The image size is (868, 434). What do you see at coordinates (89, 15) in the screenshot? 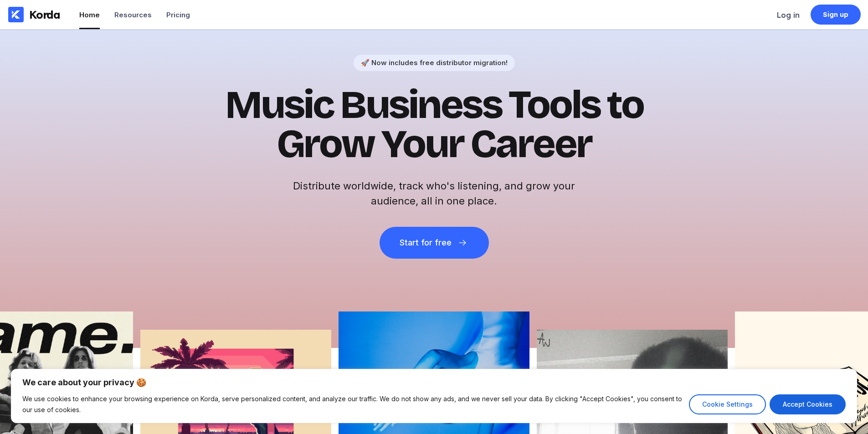
I see `div: Home` at bounding box center [89, 15].